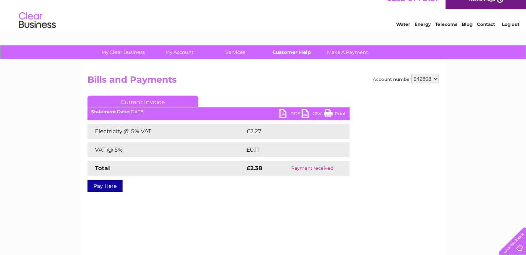 Image resolution: width=526 pixels, height=255 pixels. Describe the element at coordinates (446, 34) in the screenshot. I see `a: Telecoms` at that location.